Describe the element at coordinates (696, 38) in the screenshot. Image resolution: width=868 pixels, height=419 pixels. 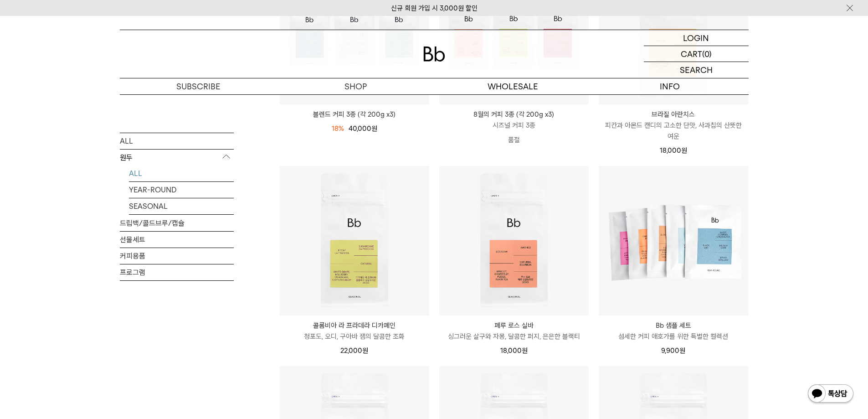
I see `a: LOGIN` at that location.